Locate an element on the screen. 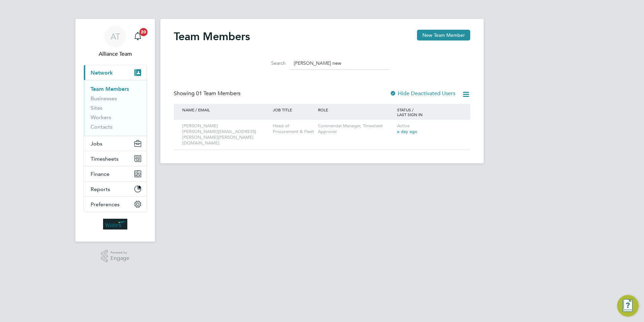  button: Engage Resource Center is located at coordinates (628, 306).